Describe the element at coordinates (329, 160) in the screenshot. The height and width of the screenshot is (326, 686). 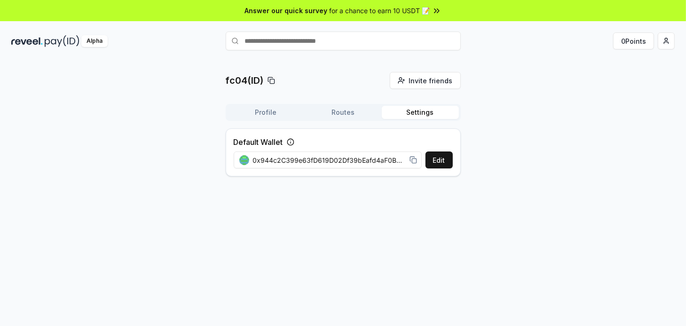
I see `span: 0x944c2C399e63fD619D02Df39bEafd4aF0B9A835B` at that location.